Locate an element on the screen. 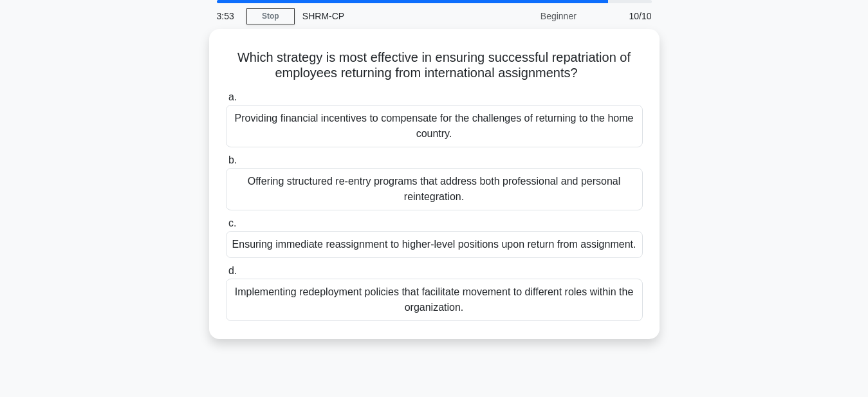  span: c. is located at coordinates (232, 223).